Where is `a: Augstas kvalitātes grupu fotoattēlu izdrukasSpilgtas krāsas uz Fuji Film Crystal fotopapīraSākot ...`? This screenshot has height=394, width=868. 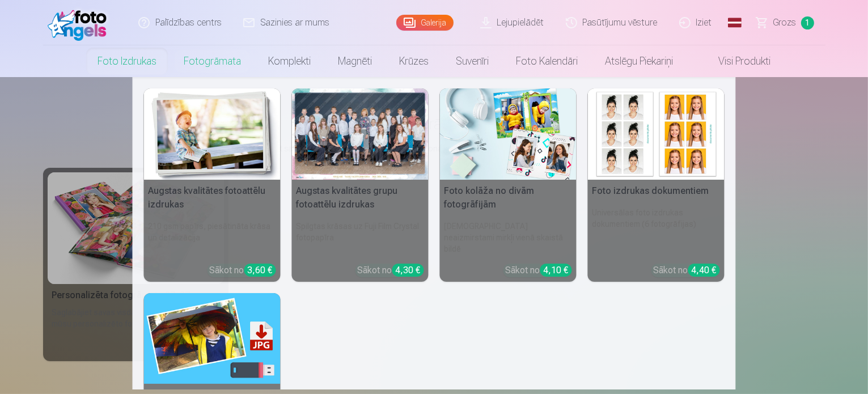 a: Augstas kvalitātes grupu fotoattēlu izdrukasSpilgtas krāsas uz Fuji Film Crystal fotopapīraSākot ... is located at coordinates (360, 185).